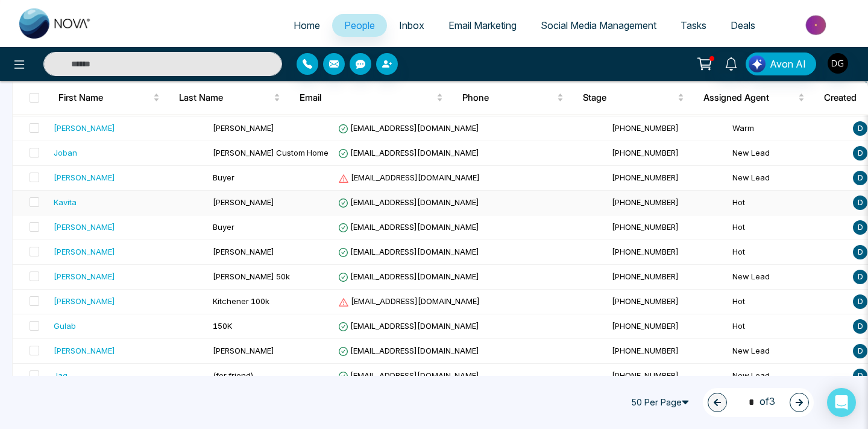 This screenshot has height=429, width=868. What do you see at coordinates (60, 376) in the screenshot?
I see `div: Jag` at bounding box center [60, 376].